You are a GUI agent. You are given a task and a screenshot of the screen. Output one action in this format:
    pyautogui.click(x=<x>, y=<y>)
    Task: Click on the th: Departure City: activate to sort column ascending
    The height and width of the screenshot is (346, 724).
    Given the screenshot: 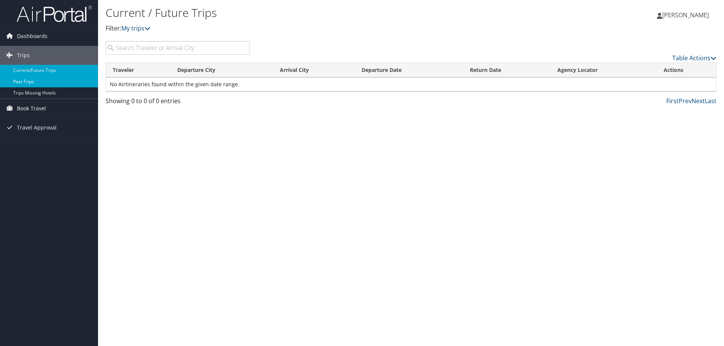 What is the action you would take?
    pyautogui.click(x=222, y=70)
    